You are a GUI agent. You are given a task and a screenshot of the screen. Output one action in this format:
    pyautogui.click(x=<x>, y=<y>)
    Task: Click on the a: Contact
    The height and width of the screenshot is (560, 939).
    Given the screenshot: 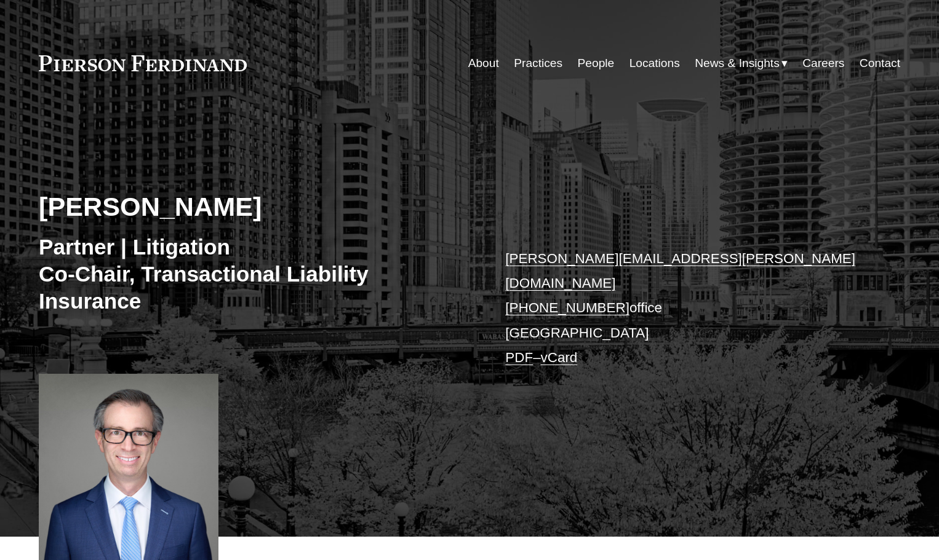 What is the action you would take?
    pyautogui.click(x=880, y=63)
    